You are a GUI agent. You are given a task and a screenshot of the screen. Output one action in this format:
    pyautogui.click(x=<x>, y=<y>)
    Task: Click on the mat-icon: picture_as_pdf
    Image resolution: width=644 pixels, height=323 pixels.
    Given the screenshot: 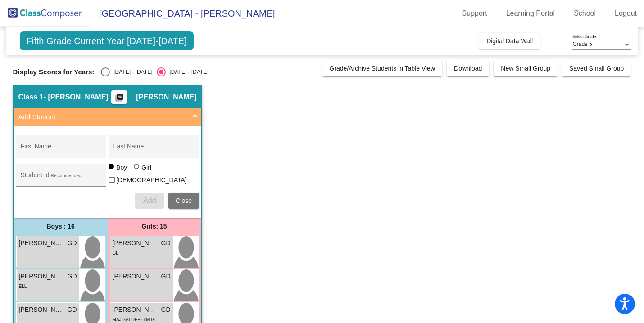 What is the action you would take?
    pyautogui.click(x=119, y=100)
    